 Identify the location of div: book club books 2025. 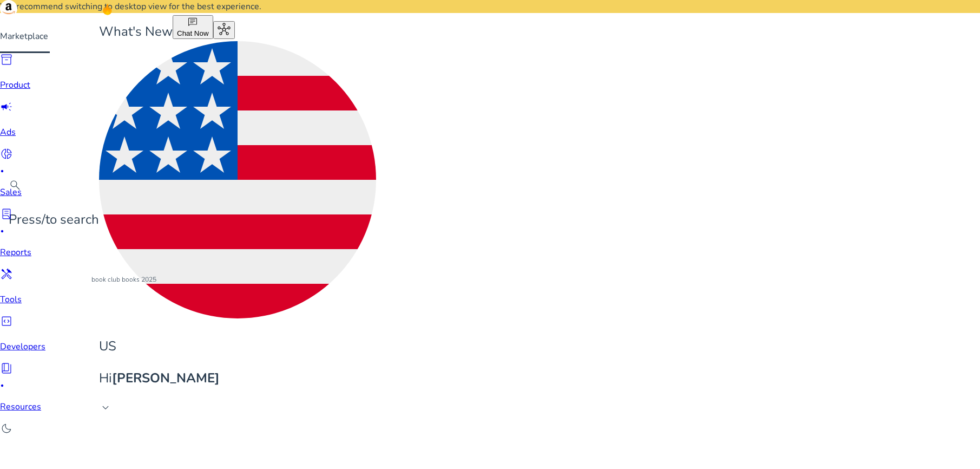
(124, 279).